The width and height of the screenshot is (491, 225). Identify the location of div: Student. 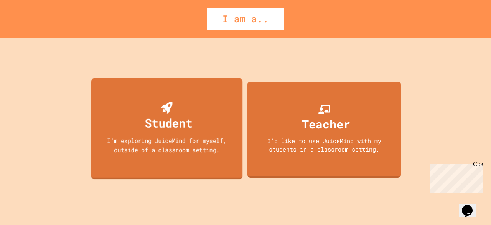
(169, 122).